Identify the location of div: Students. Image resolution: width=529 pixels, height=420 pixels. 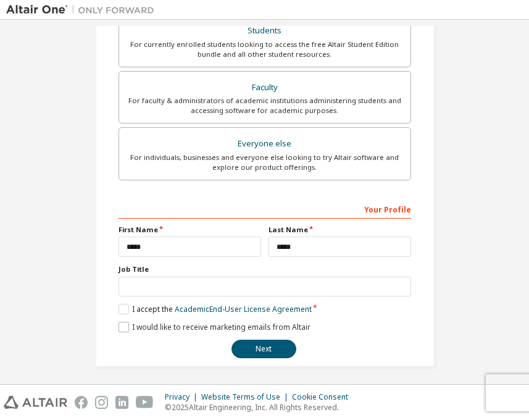
(265, 31).